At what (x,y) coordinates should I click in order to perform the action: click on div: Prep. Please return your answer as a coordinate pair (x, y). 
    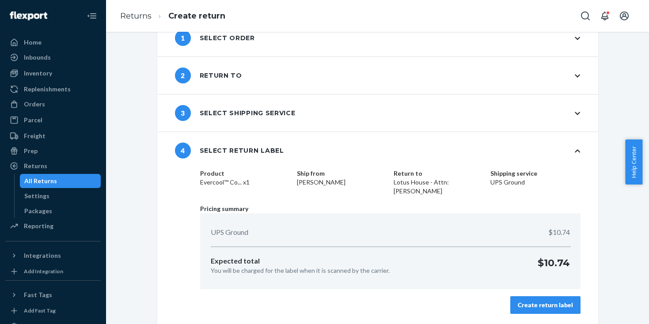
    Looking at the image, I should click on (30, 151).